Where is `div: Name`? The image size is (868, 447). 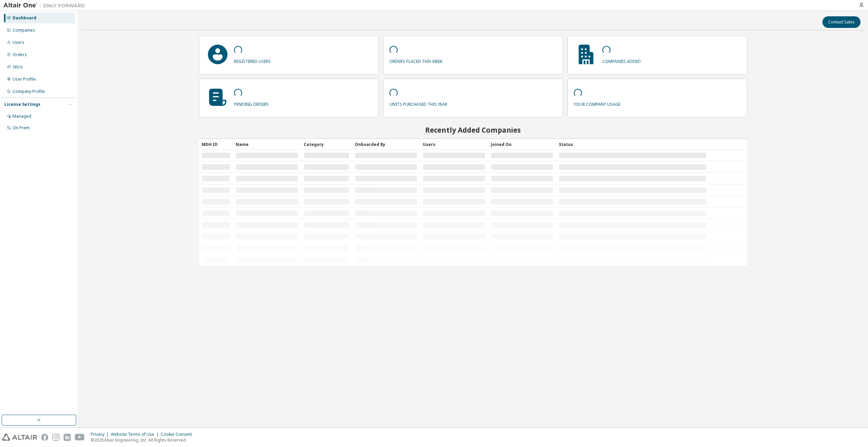
div: Name is located at coordinates (267, 144).